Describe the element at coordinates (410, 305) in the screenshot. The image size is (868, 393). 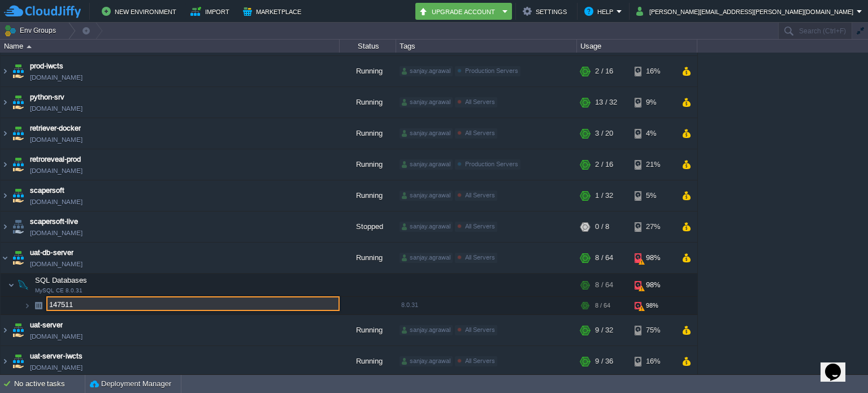
I see `span: 8.0.31` at that location.